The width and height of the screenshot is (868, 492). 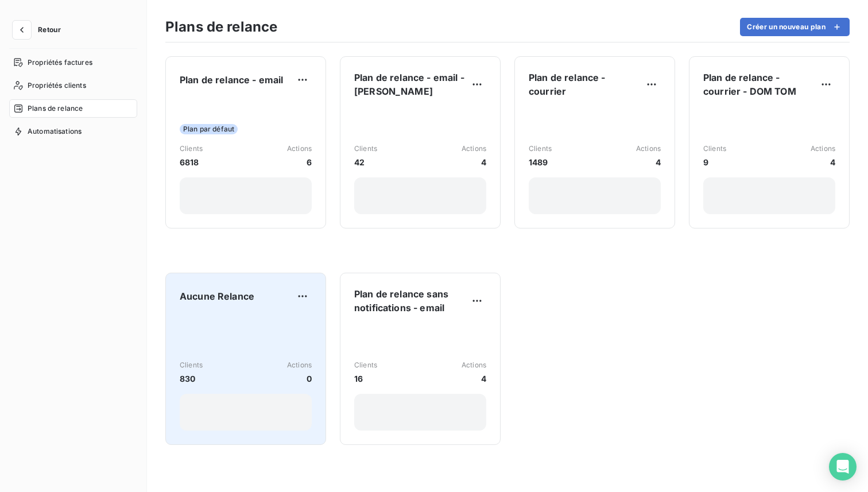 What do you see at coordinates (217, 296) in the screenshot?
I see `span: Aucune Relance` at bounding box center [217, 296].